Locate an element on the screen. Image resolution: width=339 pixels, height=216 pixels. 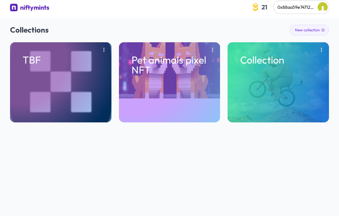
button: New collection is located at coordinates (309, 30).